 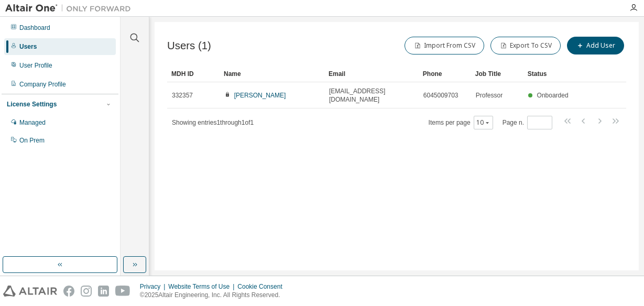 What do you see at coordinates (42, 84) in the screenshot?
I see `div: Company Profile` at bounding box center [42, 84].